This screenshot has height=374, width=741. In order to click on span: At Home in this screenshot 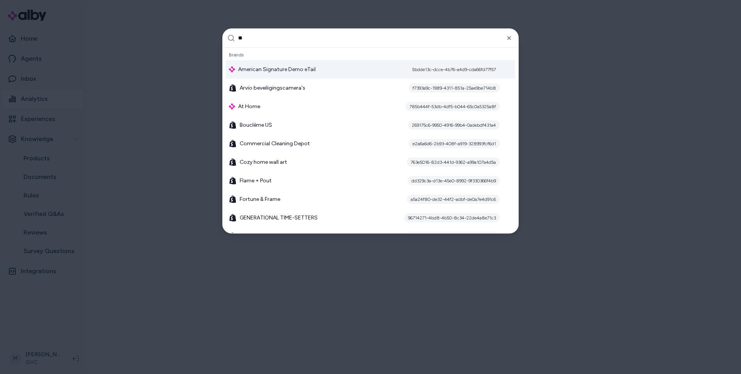, I will do `click(249, 106)`.